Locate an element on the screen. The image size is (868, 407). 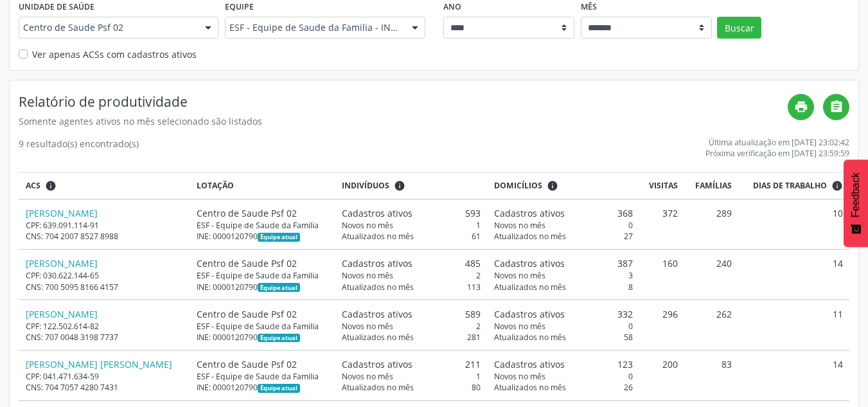
div: 8 is located at coordinates (563, 287).